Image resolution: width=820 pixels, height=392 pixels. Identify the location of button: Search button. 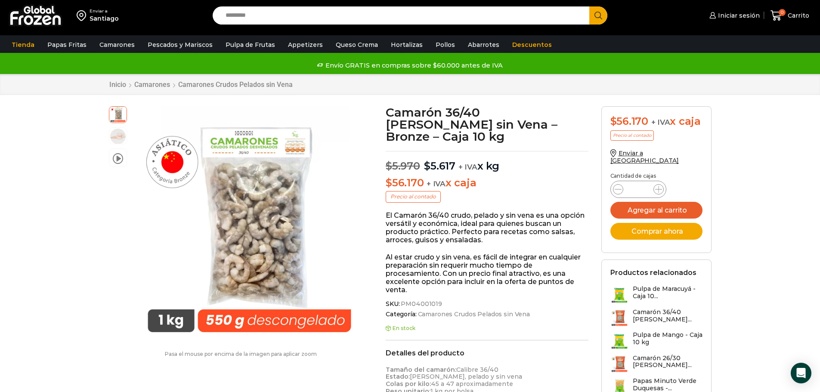
(598, 15).